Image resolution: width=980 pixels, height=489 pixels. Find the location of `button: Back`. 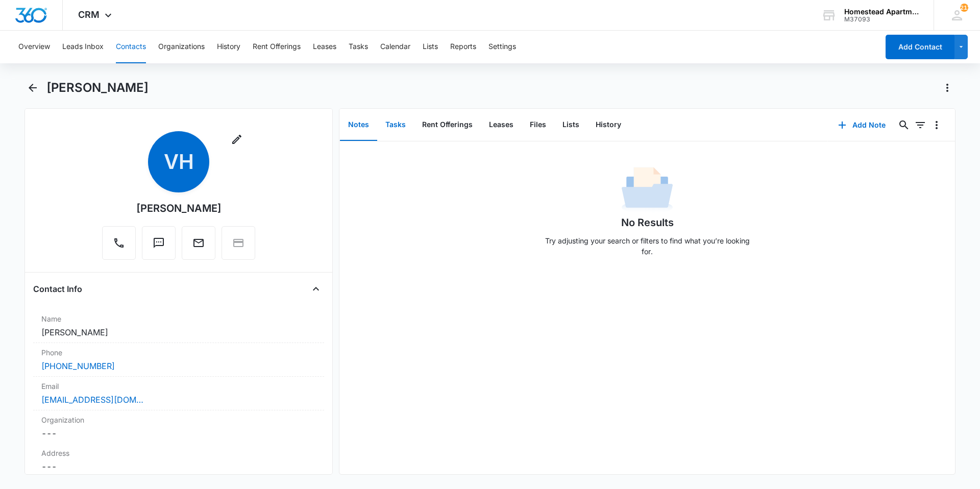

button: Back is located at coordinates (33, 88).